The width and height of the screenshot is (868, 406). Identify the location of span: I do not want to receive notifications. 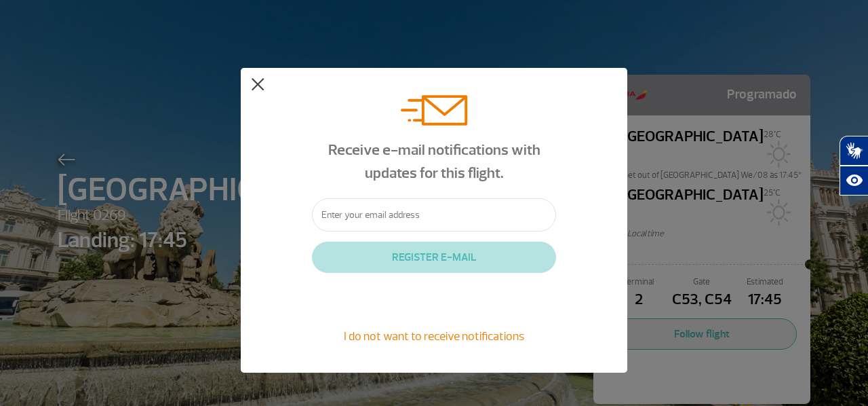
(434, 336).